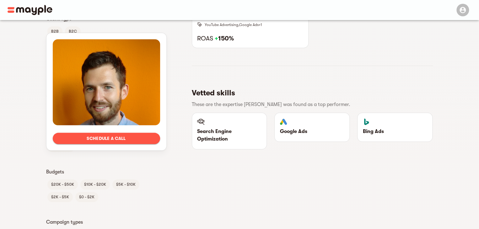 Image resolution: width=479 pixels, height=229 pixels. What do you see at coordinates (260, 25) in the screenshot?
I see `span: + 1` at bounding box center [260, 25].